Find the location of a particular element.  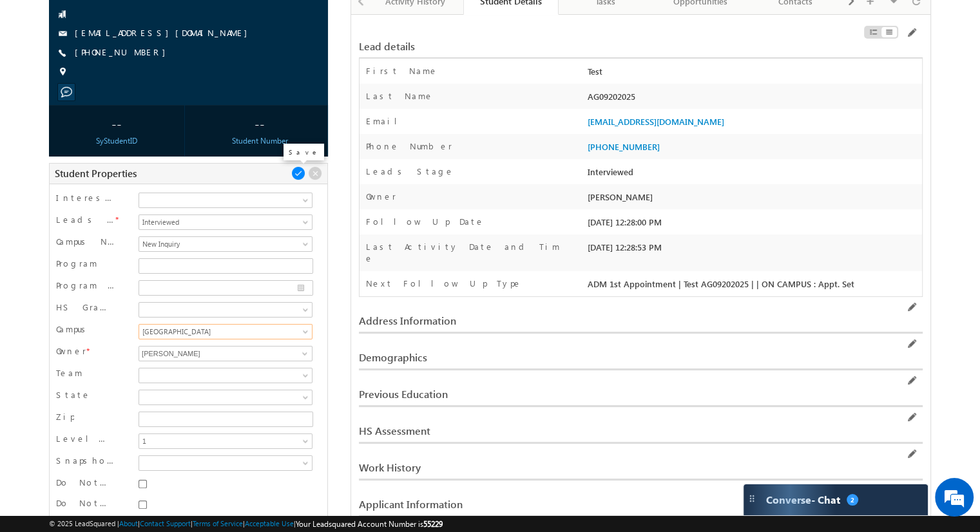

label: Interested Program is located at coordinates (86, 198).